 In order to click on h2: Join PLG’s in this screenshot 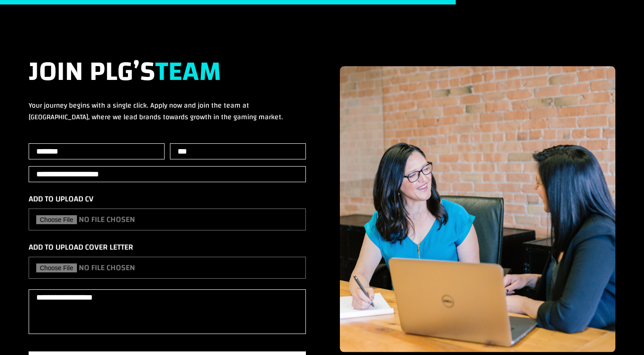, I will do `click(167, 78)`.